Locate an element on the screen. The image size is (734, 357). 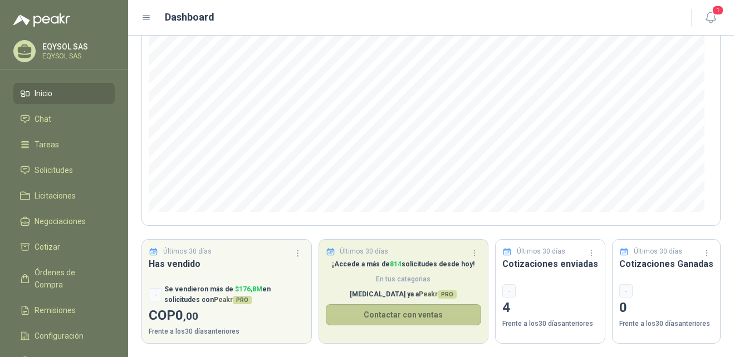
a: Cotizar is located at coordinates (64, 247).